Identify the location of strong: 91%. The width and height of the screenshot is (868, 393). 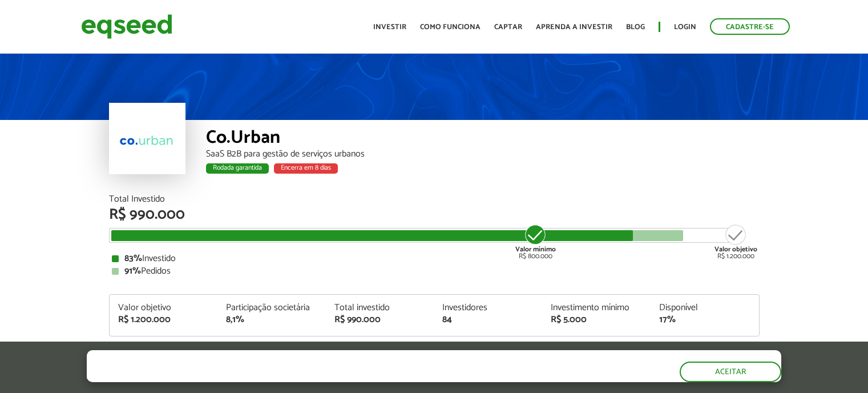
(132, 270).